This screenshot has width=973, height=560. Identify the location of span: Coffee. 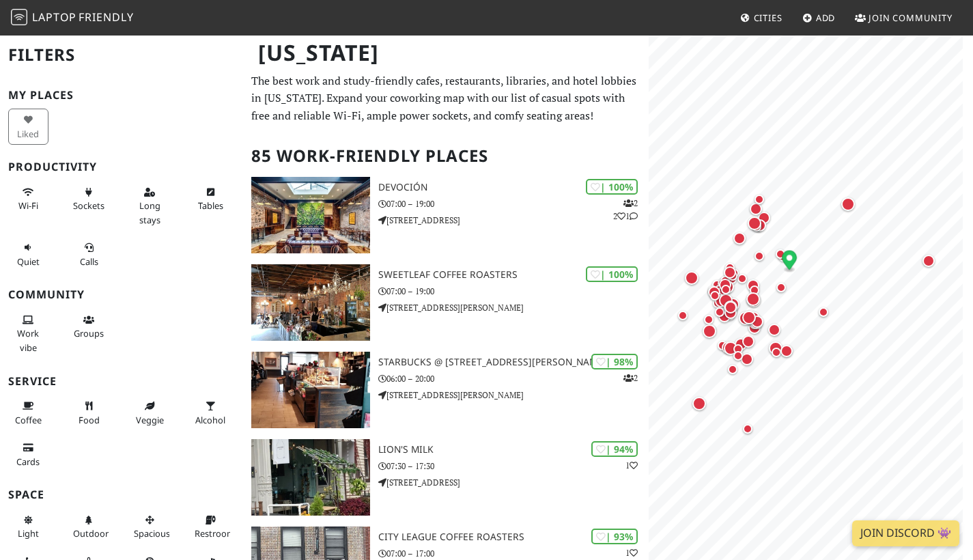
(28, 420).